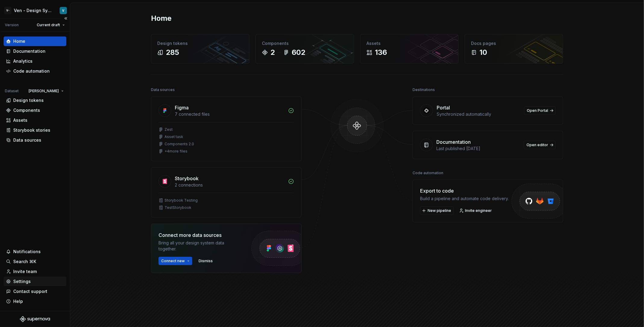 This screenshot has height=327, width=644. What do you see at coordinates (31, 130) in the screenshot?
I see `div: Storybook stories` at bounding box center [31, 130].